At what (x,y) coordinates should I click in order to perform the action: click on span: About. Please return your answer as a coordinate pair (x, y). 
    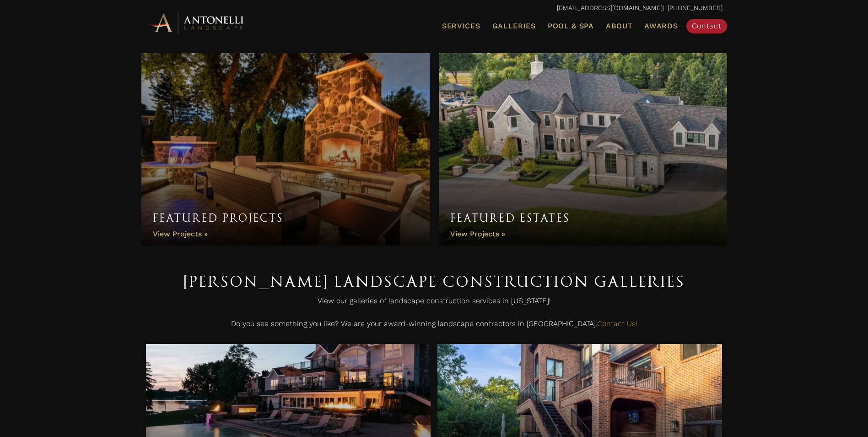
    Looking at the image, I should click on (619, 26).